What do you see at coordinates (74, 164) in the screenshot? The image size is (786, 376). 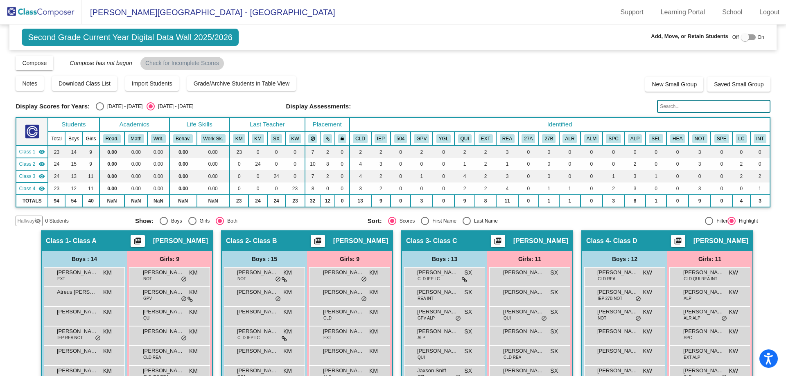 I see `td: 15` at bounding box center [74, 164].